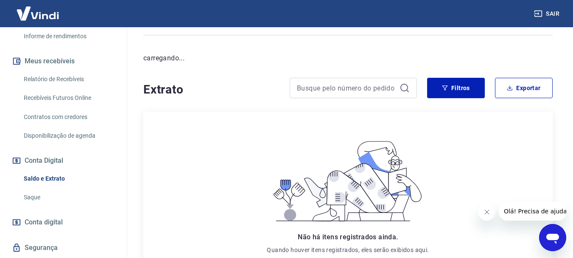 This screenshot has width=573, height=258. What do you see at coordinates (63, 222) in the screenshot?
I see `a: Conta digital` at bounding box center [63, 222].